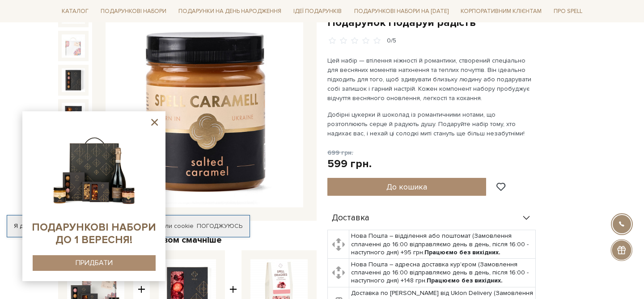 This screenshot has width=644, height=299. I want to click on h1: Подарунок Подаруй радість, so click(457, 23).